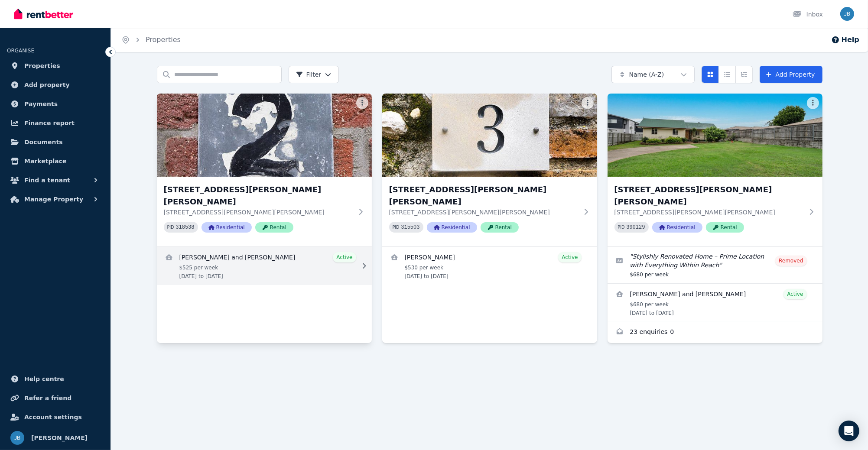 This screenshot has height=450, width=868. I want to click on a: View details for Tenneil Morris, so click(490, 266).